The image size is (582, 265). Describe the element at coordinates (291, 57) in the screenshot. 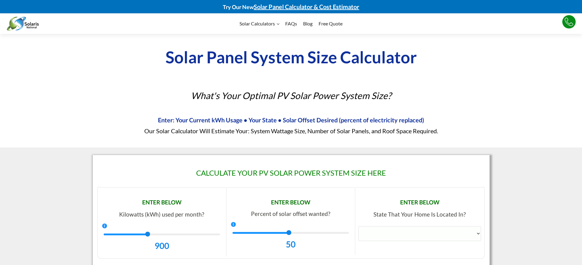

I see `h1: Solar Panel System Size Calculator` at that location.